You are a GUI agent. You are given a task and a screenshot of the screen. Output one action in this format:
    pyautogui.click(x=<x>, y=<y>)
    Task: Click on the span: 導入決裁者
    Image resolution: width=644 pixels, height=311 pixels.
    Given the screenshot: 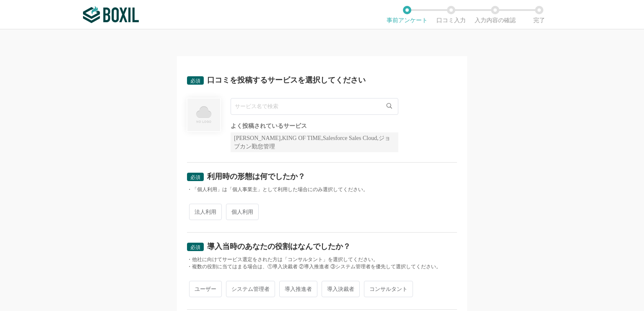 What is the action you would take?
    pyautogui.click(x=340, y=289)
    